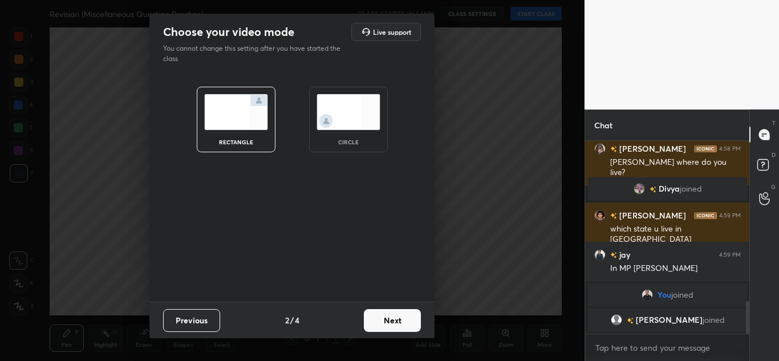  I want to click on h5: Live support, so click(392, 32).